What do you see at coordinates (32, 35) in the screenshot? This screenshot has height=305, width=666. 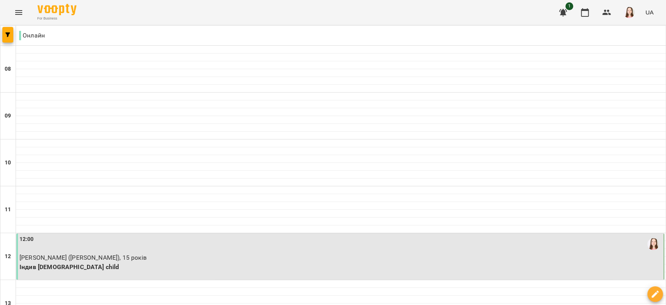 I see `p: Онлайн` at bounding box center [32, 35].